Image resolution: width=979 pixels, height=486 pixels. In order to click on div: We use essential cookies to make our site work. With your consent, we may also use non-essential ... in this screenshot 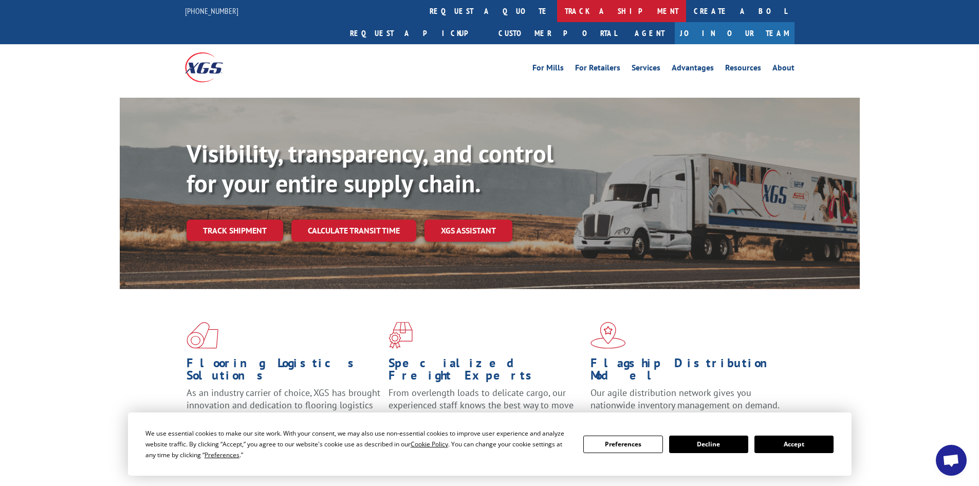, I will do `click(358, 443)`.